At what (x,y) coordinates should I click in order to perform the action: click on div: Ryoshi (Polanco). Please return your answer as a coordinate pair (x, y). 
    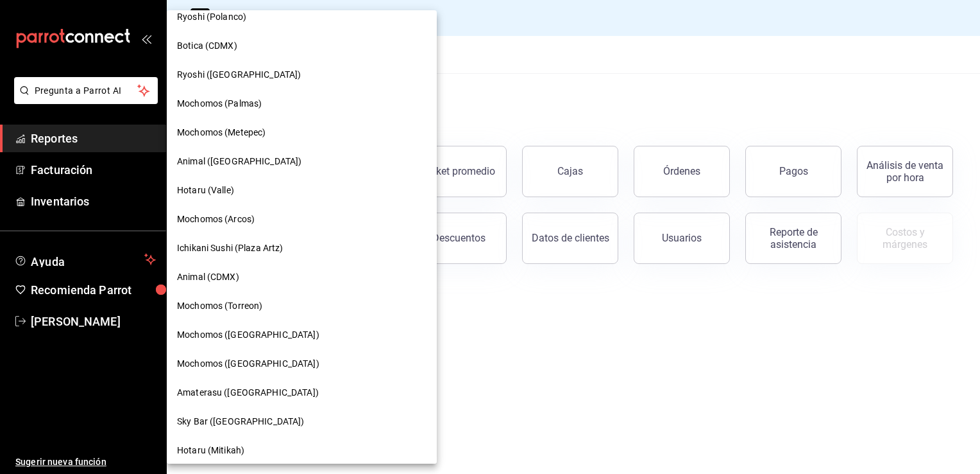
    Looking at the image, I should click on (301, 17).